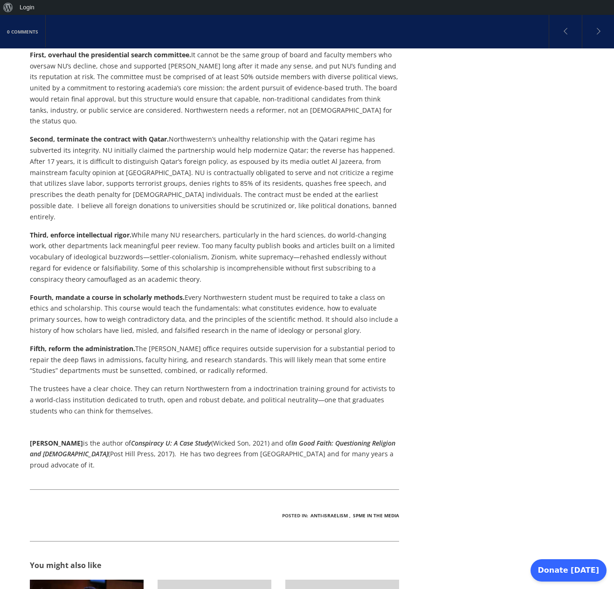 This screenshot has height=589, width=614. Describe the element at coordinates (565, 31) in the screenshot. I see `a: (opens in a new tab)` at that location.